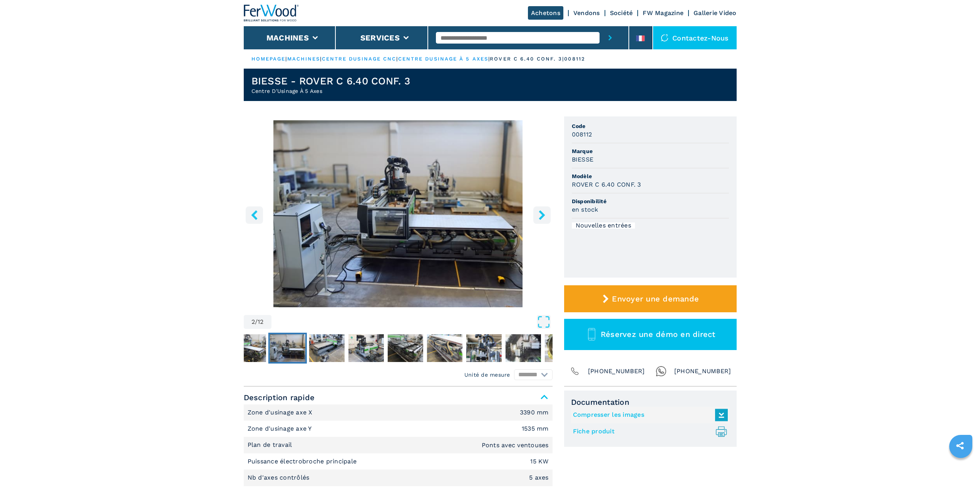 The width and height of the screenshot is (980, 490). What do you see at coordinates (538, 478) in the screenshot?
I see `em: 5 axes` at bounding box center [538, 478].